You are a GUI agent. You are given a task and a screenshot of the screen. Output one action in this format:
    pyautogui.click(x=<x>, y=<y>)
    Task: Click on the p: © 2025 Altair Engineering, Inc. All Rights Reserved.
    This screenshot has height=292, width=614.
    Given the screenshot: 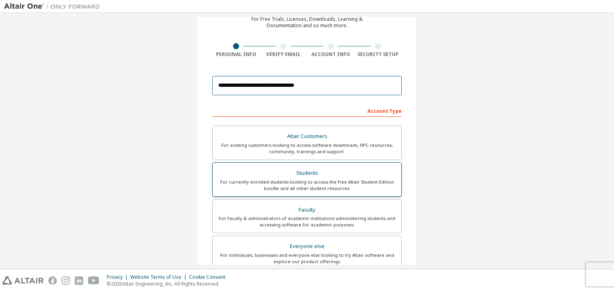 What is the action you would take?
    pyautogui.click(x=168, y=284)
    